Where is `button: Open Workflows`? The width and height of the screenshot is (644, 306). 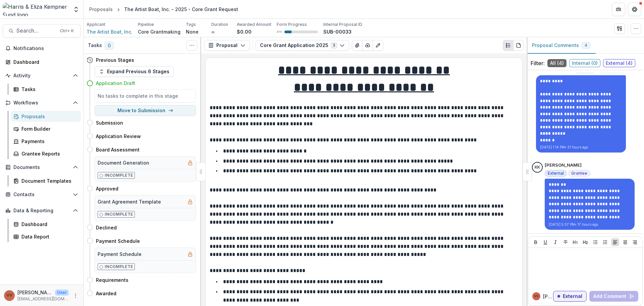 button: Open Workflows is located at coordinates (42, 103).